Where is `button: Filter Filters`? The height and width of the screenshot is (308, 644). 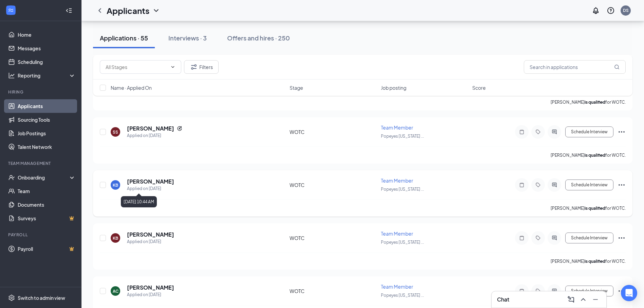 button: Filter Filters is located at coordinates (202, 67).